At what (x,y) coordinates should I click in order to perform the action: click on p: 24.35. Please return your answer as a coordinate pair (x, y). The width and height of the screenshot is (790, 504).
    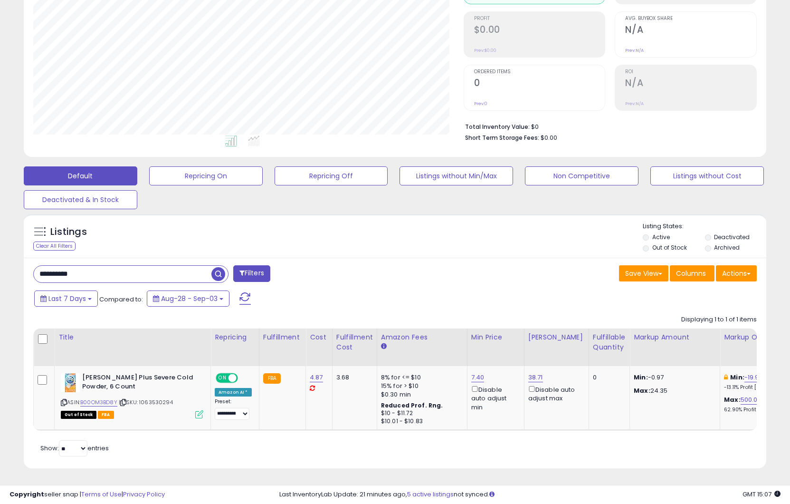
    Looking at the image, I should click on (673, 391).